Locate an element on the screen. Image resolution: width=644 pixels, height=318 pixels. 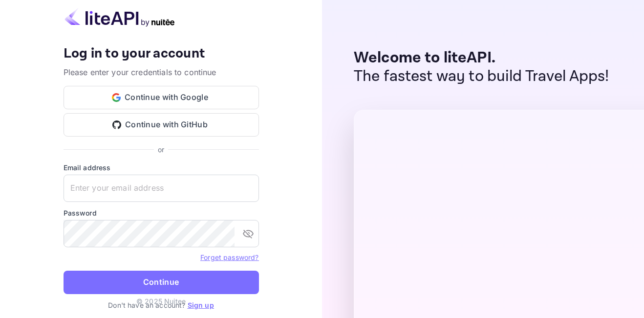
input: Enter your email address is located at coordinates (161, 188).